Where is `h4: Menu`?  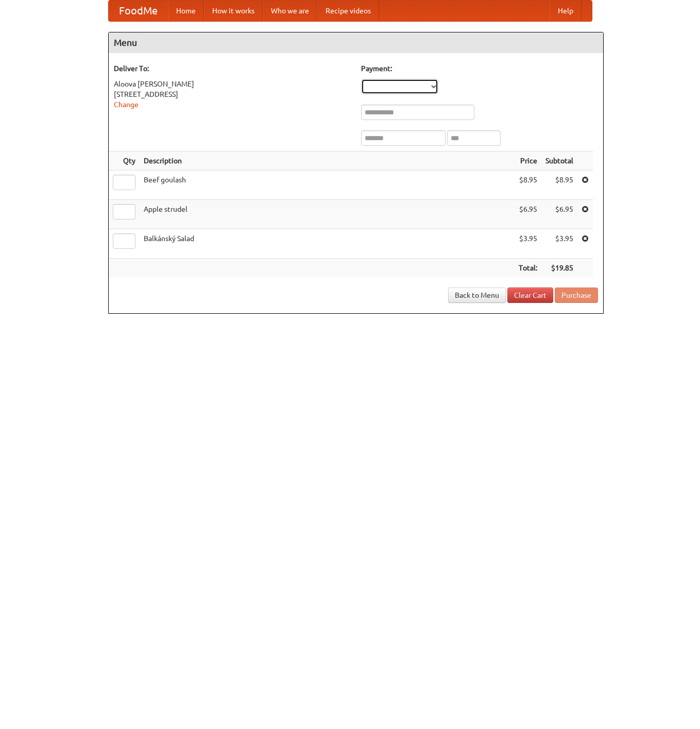 h4: Menu is located at coordinates (356, 42).